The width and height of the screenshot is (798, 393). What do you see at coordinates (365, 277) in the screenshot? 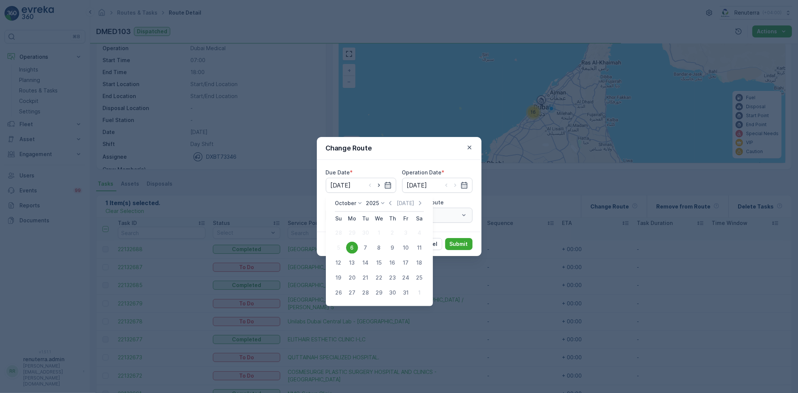
I see `div: 21` at bounding box center [365, 277].